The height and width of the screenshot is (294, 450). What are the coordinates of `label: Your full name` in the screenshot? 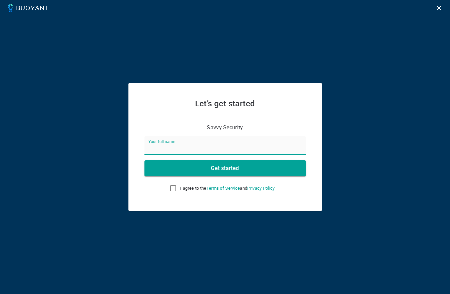 It's located at (162, 142).